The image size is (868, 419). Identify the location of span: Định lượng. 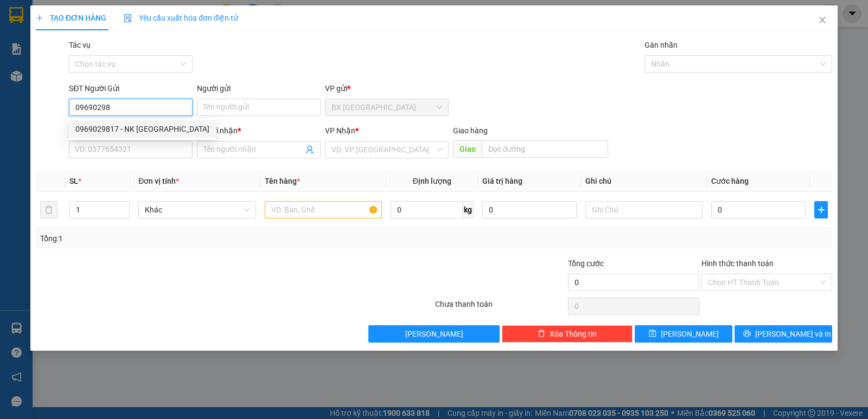
(432, 181).